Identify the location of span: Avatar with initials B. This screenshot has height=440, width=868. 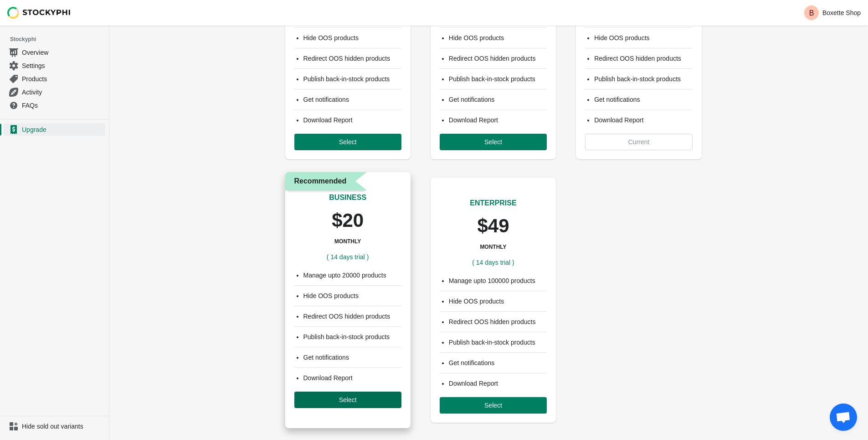
(812, 13).